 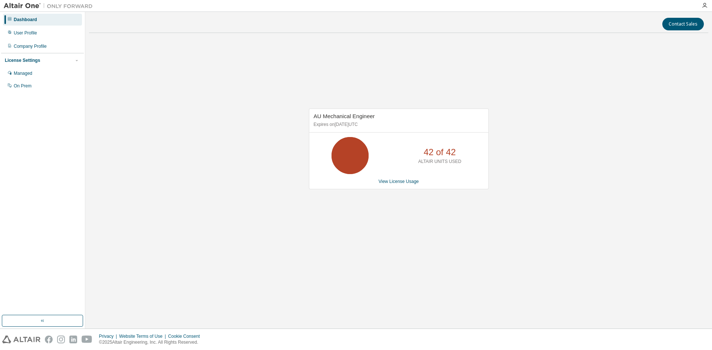 What do you see at coordinates (25, 33) in the screenshot?
I see `div: User Profile` at bounding box center [25, 33].